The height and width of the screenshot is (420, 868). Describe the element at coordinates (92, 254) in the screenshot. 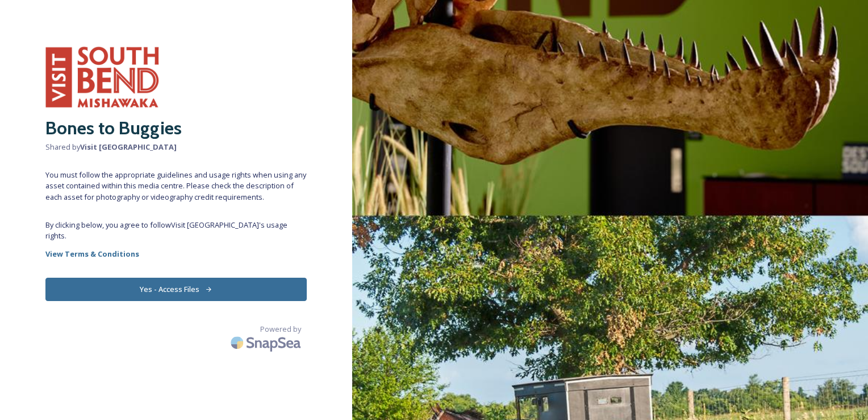

I see `strong: View Terms & Conditions` at that location.